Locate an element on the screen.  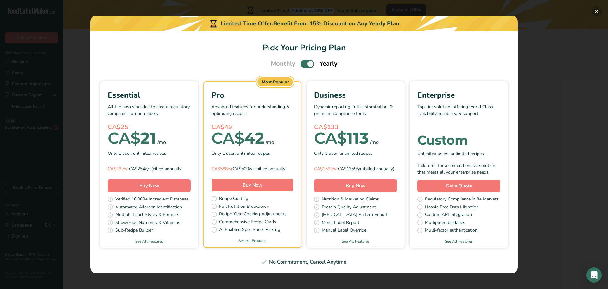
span: Full Nutrition Breakdown is located at coordinates (244, 206).